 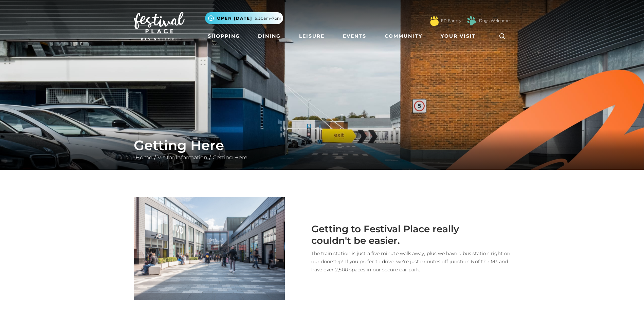 I want to click on p: The train station is just a five minute walk away, plus we have a bus station right on our doorst..., so click(x=403, y=262).